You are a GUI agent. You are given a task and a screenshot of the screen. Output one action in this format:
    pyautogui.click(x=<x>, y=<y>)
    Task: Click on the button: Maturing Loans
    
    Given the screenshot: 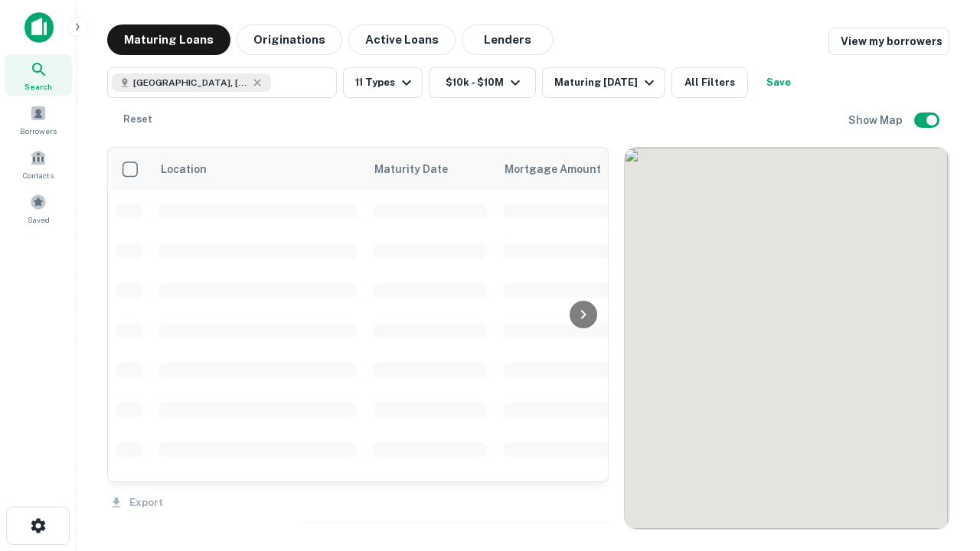 What is the action you would take?
    pyautogui.click(x=169, y=40)
    